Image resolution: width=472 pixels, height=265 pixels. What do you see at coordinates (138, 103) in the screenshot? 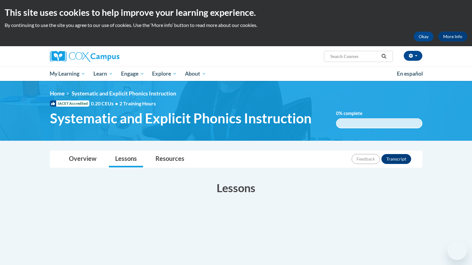
I see `span: 2 Training Hours` at bounding box center [138, 103].